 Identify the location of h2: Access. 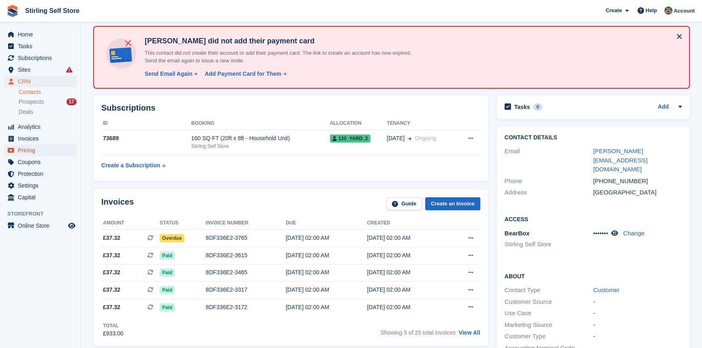
(593, 219).